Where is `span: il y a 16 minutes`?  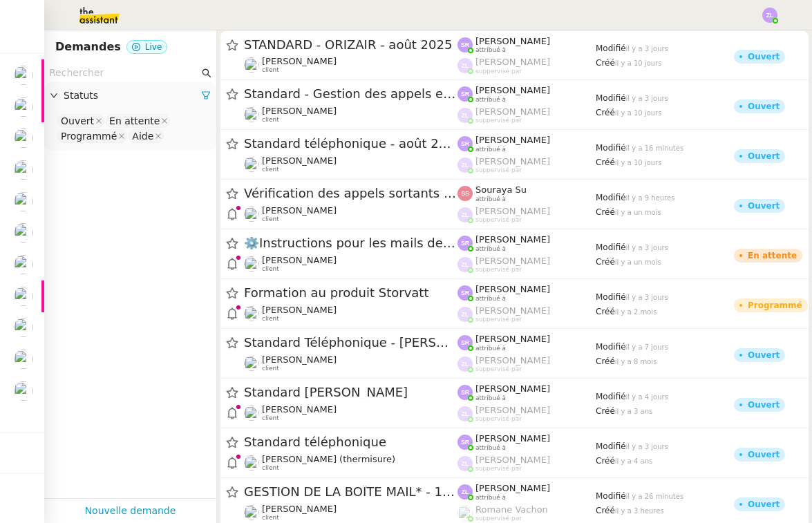 span: il y a 16 minutes is located at coordinates (655, 148).